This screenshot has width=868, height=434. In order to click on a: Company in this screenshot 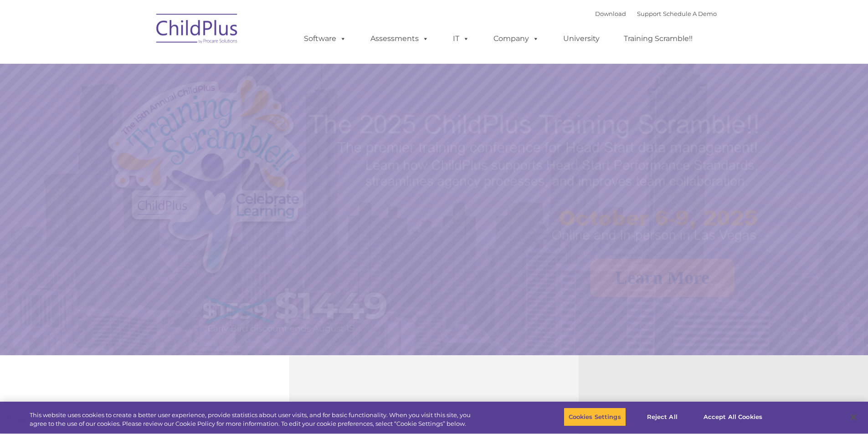, I will do `click(517, 39)`.